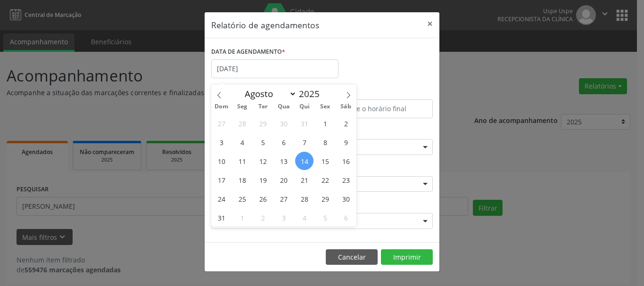 This screenshot has height=286, width=644. Describe the element at coordinates (312, 94) in the screenshot. I see `input: Year` at that location.